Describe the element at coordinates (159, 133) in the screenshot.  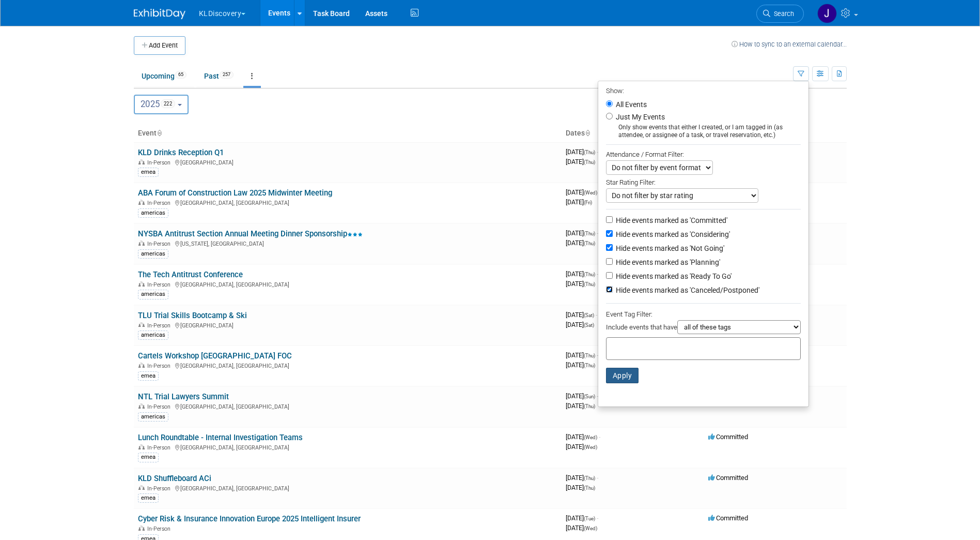
I see `a: Sort by Event Name` at that location.